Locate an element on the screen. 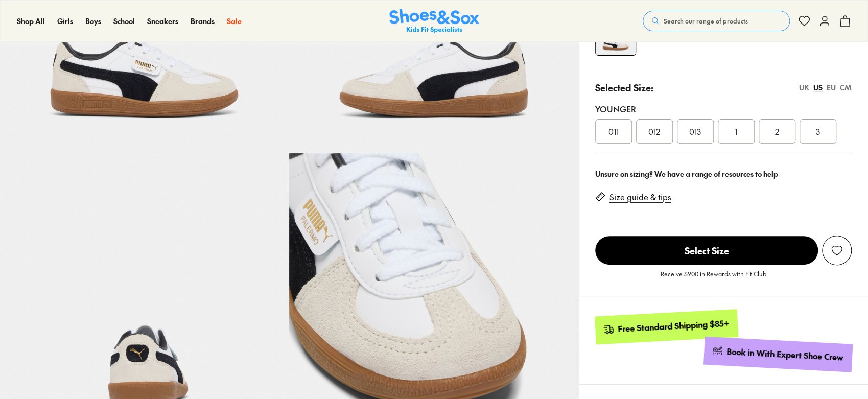 The height and width of the screenshot is (399, 868). span: 1 is located at coordinates (736, 131).